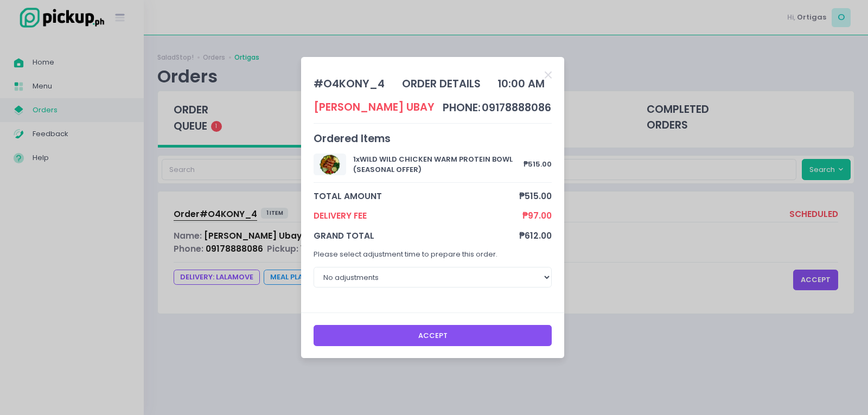  Describe the element at coordinates (349, 83) in the screenshot. I see `div: # O4KONY_4` at that location.